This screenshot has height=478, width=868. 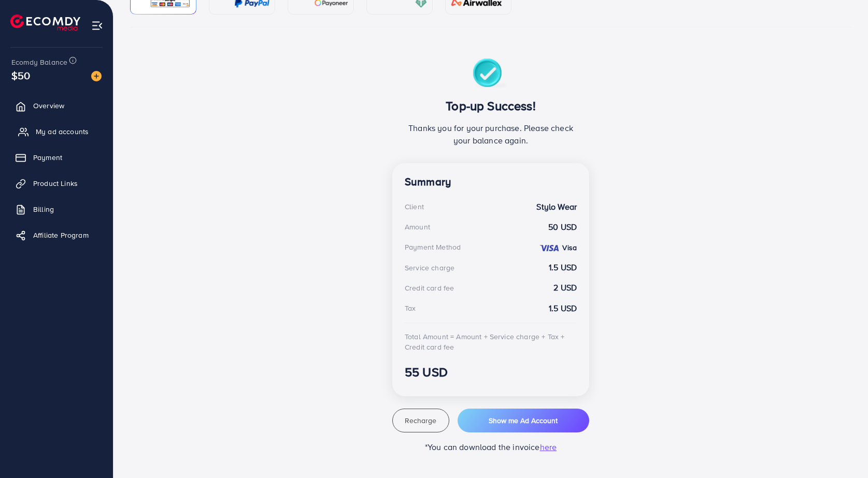 I want to click on strong: 50 USD, so click(x=562, y=227).